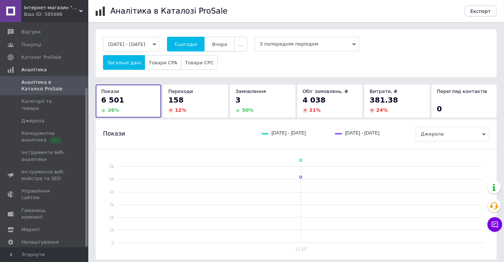 The height and width of the screenshot is (262, 504). Describe the element at coordinates (112, 218) in the screenshot. I see `text: 2k` at that location.